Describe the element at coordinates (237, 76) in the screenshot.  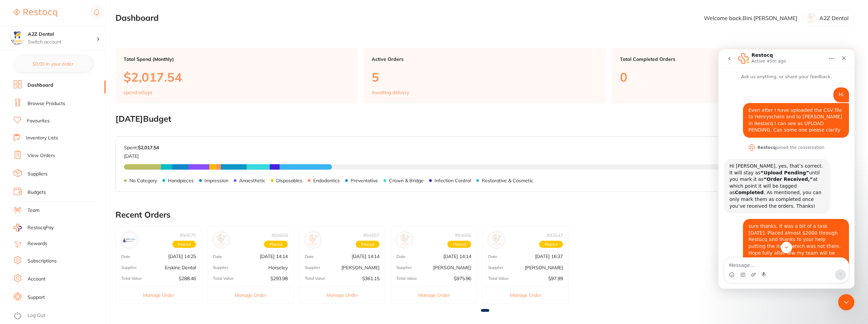
I see `a: Total Spend (Monthly)$2,017.54spend inSept` at that location.